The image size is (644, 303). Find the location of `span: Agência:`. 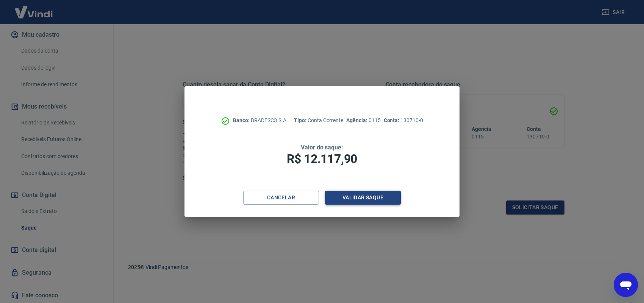

span: Agência: is located at coordinates (357, 120).